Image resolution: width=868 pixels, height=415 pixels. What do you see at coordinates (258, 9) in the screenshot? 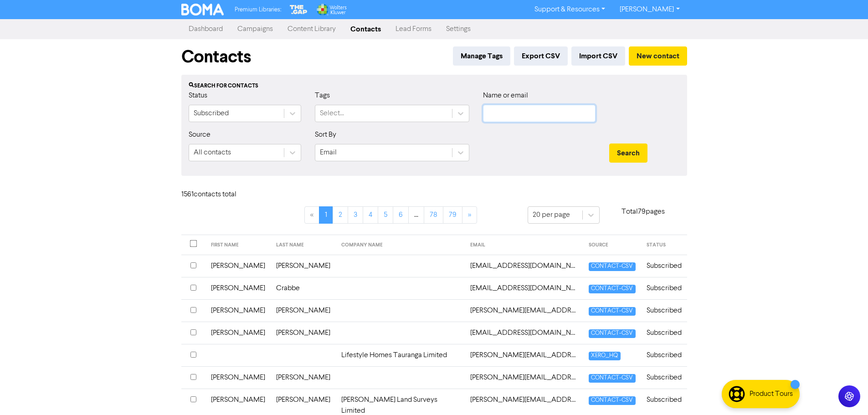
I see `span: Premium Libraries:` at bounding box center [258, 9].